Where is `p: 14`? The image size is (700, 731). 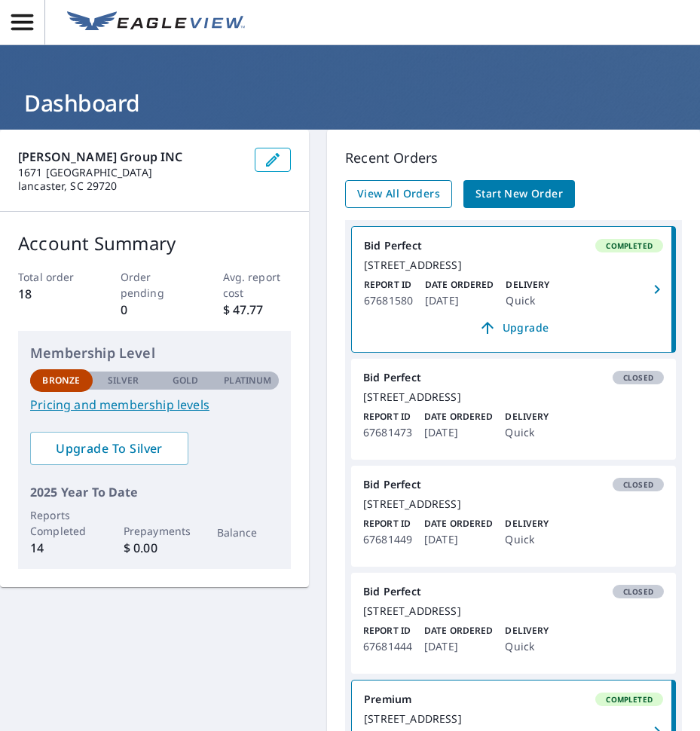
p: 14 is located at coordinates (61, 547).